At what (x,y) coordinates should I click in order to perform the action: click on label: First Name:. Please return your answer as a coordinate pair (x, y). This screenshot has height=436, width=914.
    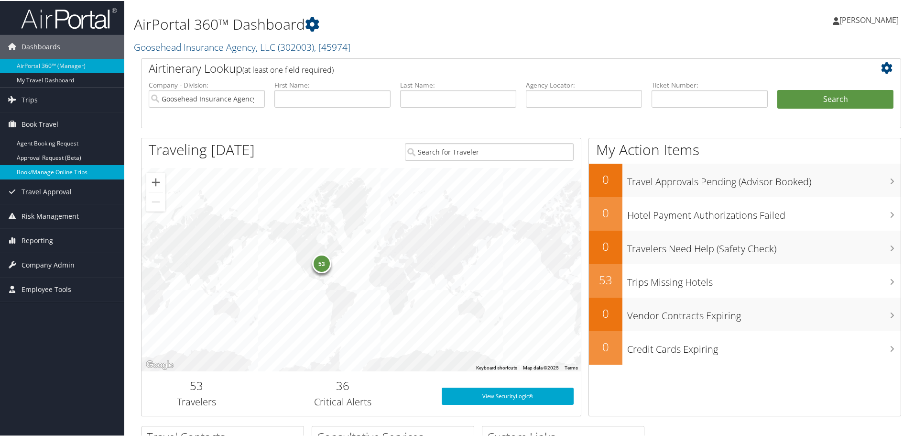
    Looking at the image, I should click on (332, 84).